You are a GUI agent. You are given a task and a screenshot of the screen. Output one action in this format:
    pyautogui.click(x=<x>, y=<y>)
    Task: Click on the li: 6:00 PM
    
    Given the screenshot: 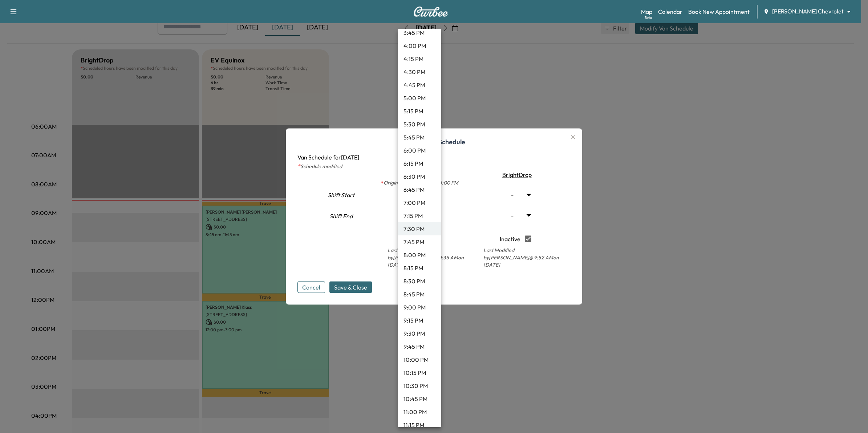 What is the action you would take?
    pyautogui.click(x=420, y=150)
    